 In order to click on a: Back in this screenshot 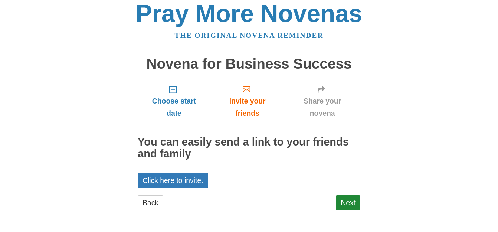, I will do `click(150, 203)`.